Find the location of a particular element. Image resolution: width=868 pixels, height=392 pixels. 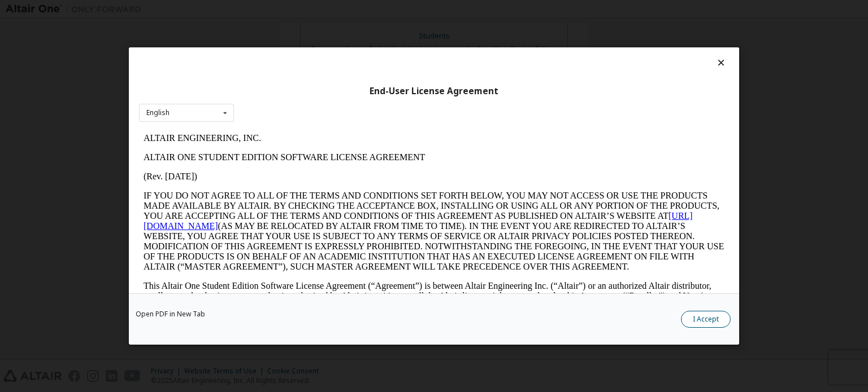

p: ALTAIR ENGINEERING, INC. is located at coordinates (295, 10).